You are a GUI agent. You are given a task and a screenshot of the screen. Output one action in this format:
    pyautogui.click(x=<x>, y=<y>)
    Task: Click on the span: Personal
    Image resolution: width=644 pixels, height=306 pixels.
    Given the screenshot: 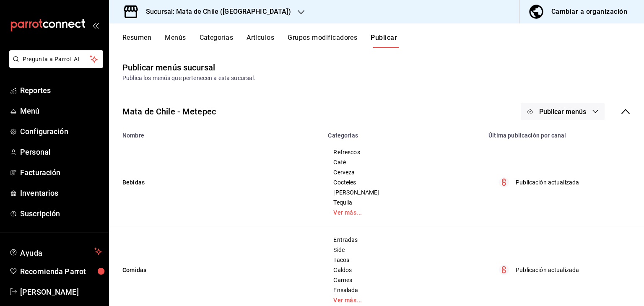 What is the action you would take?
    pyautogui.click(x=61, y=152)
    